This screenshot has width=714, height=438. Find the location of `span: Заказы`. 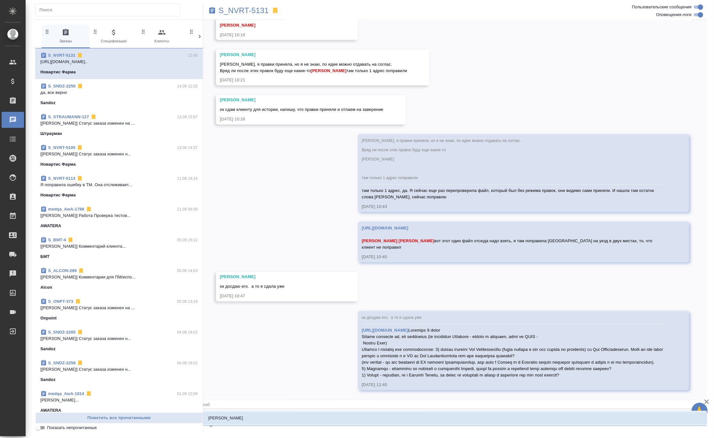

span: Заказы is located at coordinates (66, 36).